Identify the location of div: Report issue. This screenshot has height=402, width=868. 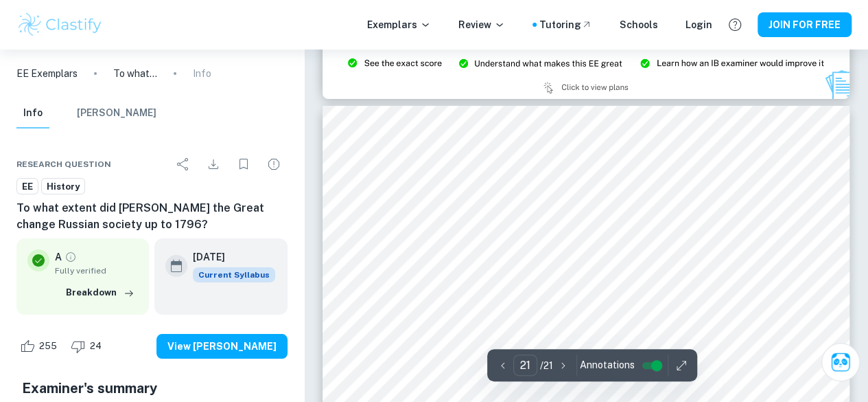
(274, 164).